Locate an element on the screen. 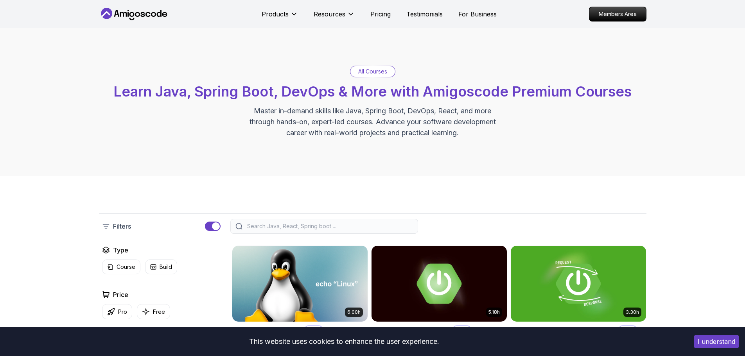  p: Free is located at coordinates (159, 312).